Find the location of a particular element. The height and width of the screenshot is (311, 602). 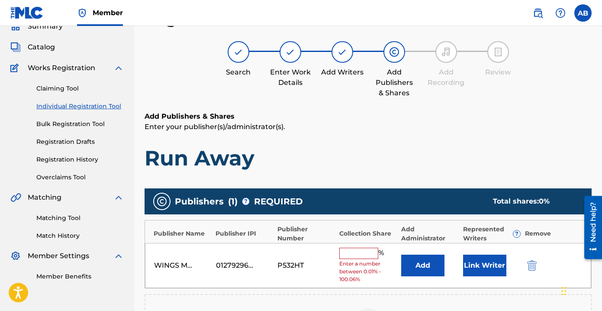

p: Enter your publisher(s)/administrator(s). is located at coordinates (368, 127).